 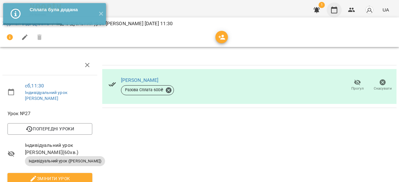 What do you see at coordinates (34, 86) in the screenshot?
I see `a: сб , 11:30` at bounding box center [34, 86].